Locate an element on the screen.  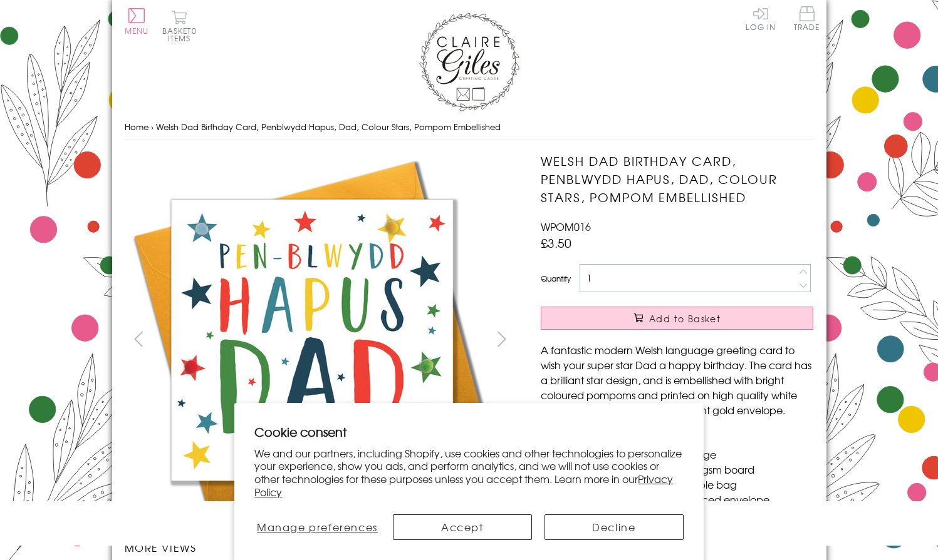
button: prev is located at coordinates (139, 338).